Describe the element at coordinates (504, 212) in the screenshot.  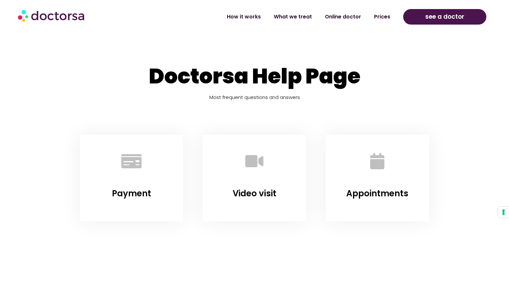
I see `button: Your consent preferences for tracking technologies` at that location.